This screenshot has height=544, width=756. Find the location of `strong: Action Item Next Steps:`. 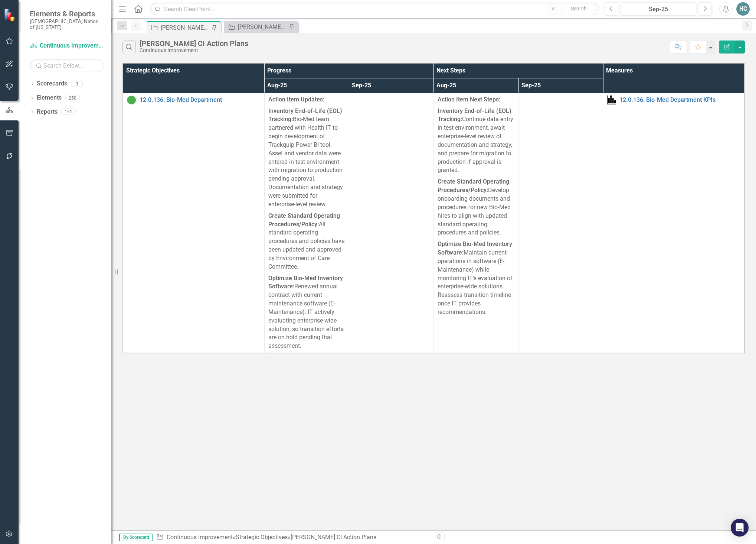

strong: Action Item Next Steps: is located at coordinates (469, 99).